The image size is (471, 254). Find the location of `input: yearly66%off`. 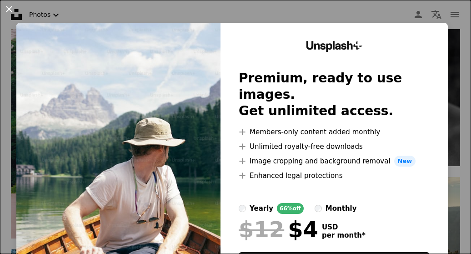

input: yearly66%off is located at coordinates (242, 208).